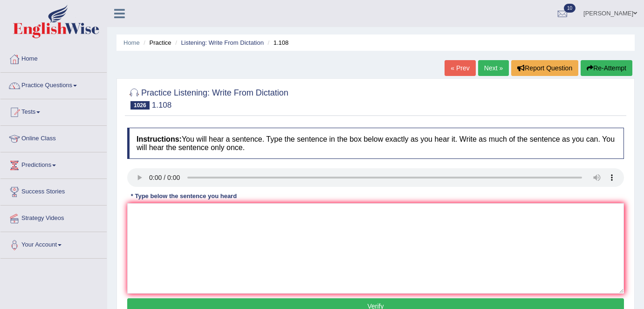 This screenshot has height=309, width=644. What do you see at coordinates (53, 244) in the screenshot?
I see `a: Your Account` at bounding box center [53, 244].